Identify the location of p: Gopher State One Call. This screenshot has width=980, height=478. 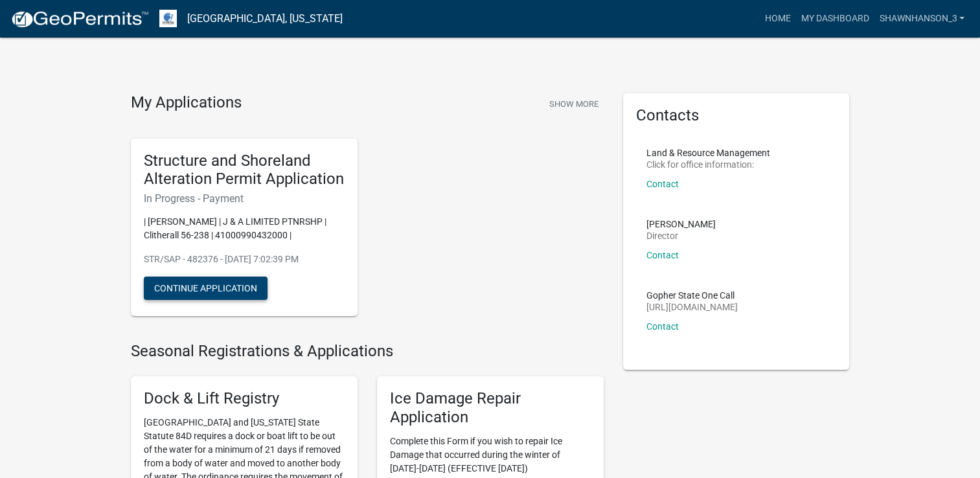
(692, 295).